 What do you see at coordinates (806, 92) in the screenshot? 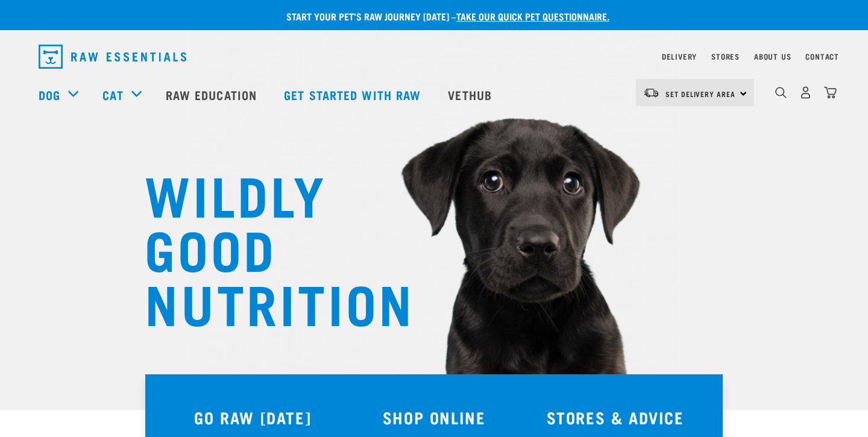
I see `img: user.png` at bounding box center [806, 92].